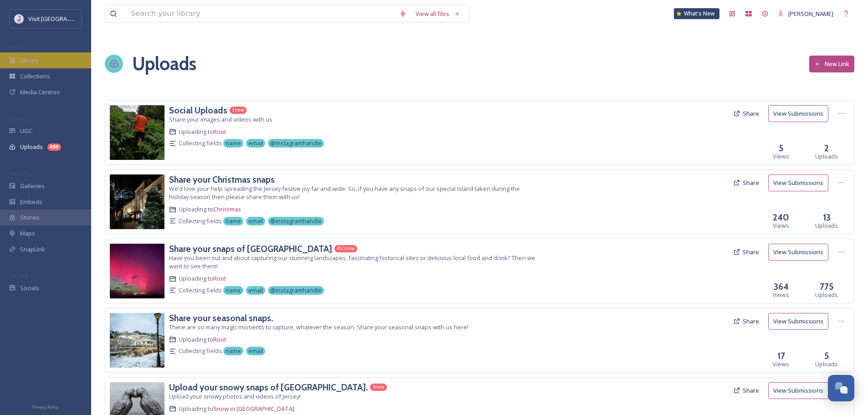  I want to click on span: MEDIA, so click(17, 47).